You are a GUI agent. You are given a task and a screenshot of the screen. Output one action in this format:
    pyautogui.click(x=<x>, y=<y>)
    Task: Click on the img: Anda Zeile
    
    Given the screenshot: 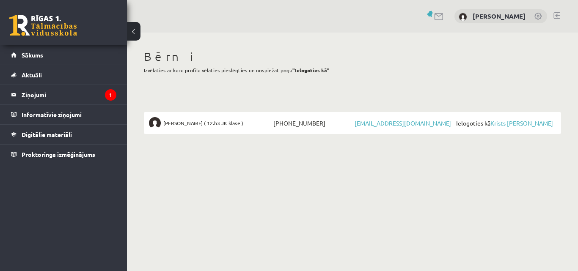 What is the action you would take?
    pyautogui.click(x=463, y=17)
    